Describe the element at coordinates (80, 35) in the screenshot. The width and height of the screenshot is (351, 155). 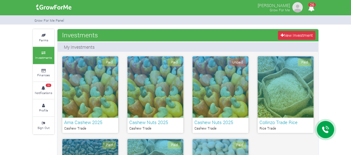
I see `span: Investments` at that location.